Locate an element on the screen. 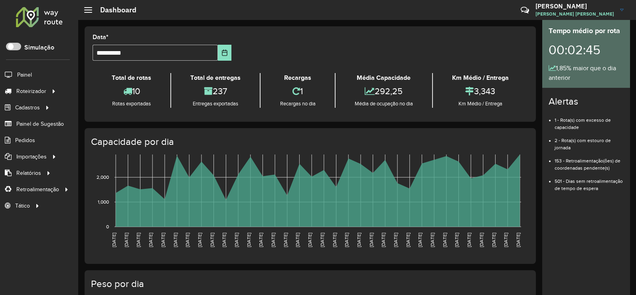 The image size is (636, 295). label: Data is located at coordinates (100, 37).